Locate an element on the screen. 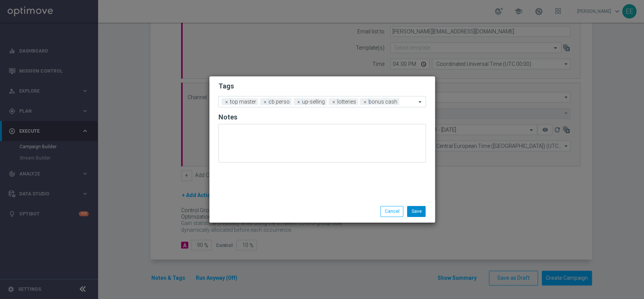 This screenshot has width=644, height=299. span: bonus cash is located at coordinates (383, 101).